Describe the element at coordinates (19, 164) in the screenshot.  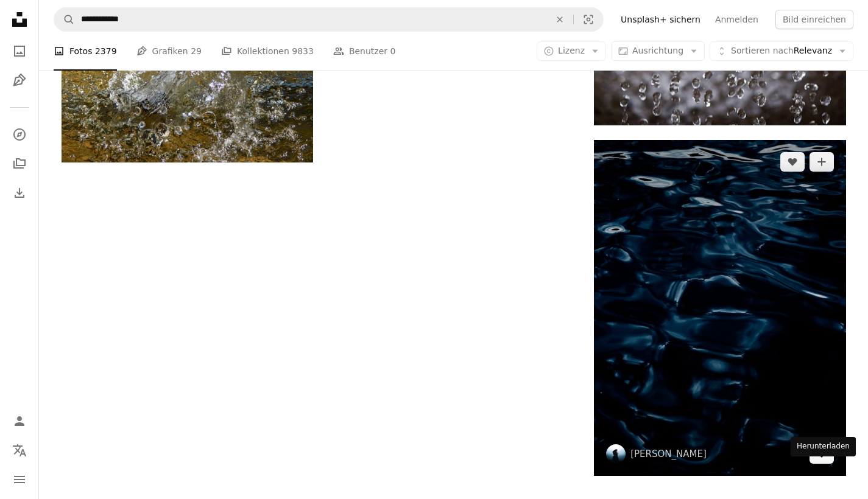
I see `a: Kollektionen` at that location.